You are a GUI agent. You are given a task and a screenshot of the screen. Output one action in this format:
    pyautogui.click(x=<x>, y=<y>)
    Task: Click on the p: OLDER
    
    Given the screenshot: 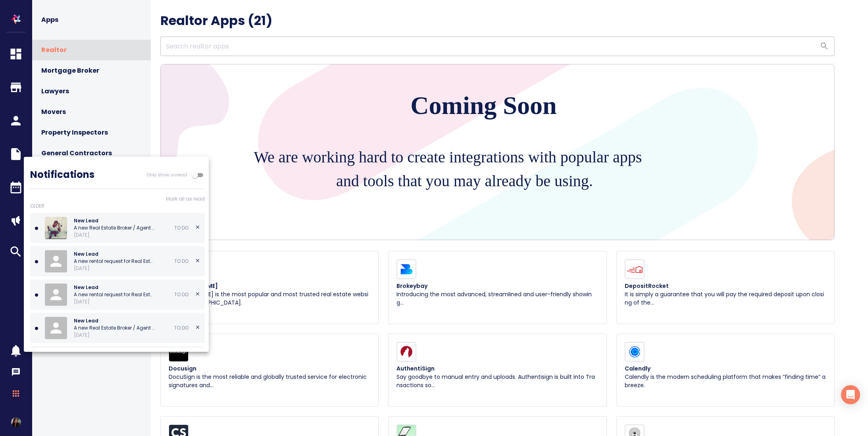 What is the action you would take?
    pyautogui.click(x=118, y=206)
    